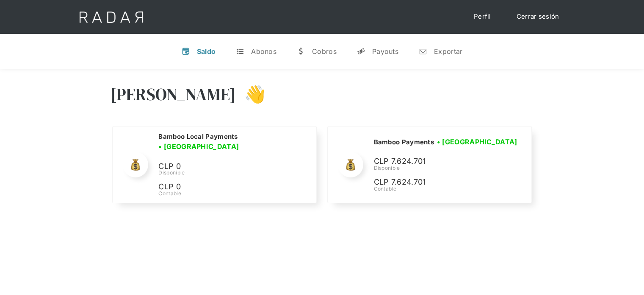 The width and height of the screenshot is (644, 295). Describe the element at coordinates (448, 51) in the screenshot. I see `div: Exportar` at that location.